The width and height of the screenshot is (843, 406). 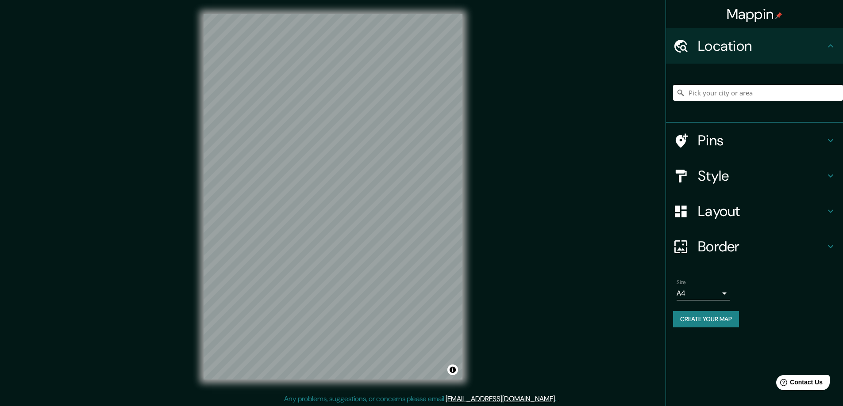 I want to click on button: Toggle attribution, so click(x=452, y=370).